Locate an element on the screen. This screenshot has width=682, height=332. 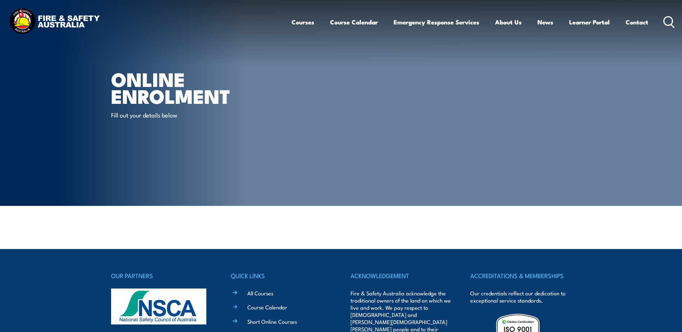
a: Learner Portal is located at coordinates (589, 22).